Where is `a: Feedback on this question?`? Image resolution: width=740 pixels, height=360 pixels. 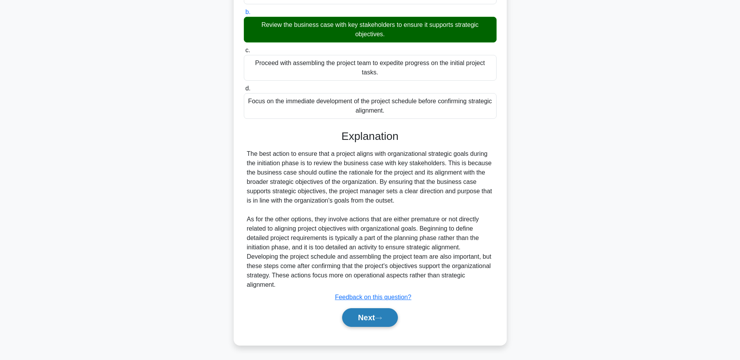
a: Feedback on this question? is located at coordinates (373, 297).